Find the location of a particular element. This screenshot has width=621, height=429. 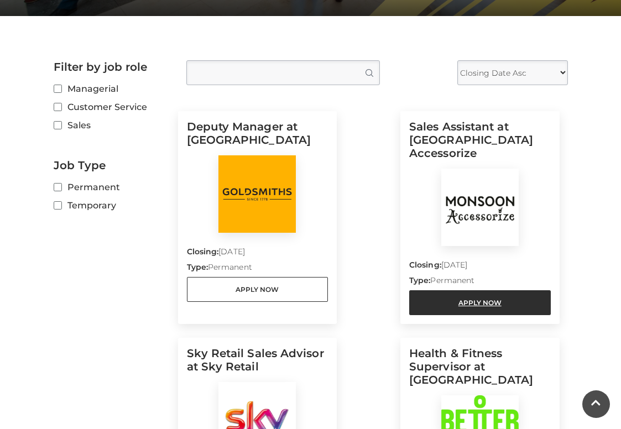

label: Managerial is located at coordinates (112, 89).